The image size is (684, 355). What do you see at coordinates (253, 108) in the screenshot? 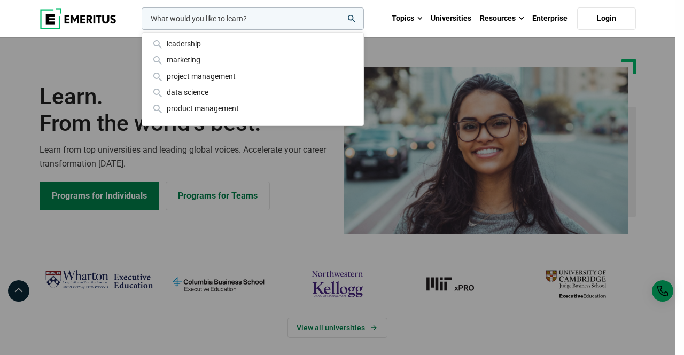
I see `div: product management` at bounding box center [253, 108].